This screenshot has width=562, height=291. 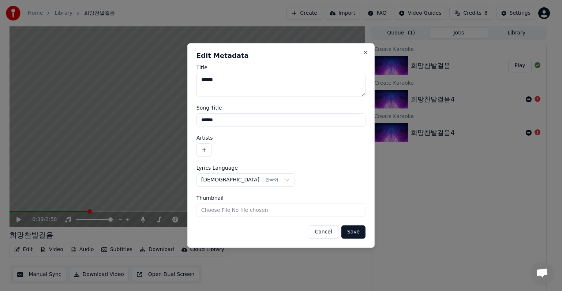 What do you see at coordinates (281, 138) in the screenshot?
I see `label: Artists` at bounding box center [281, 138].